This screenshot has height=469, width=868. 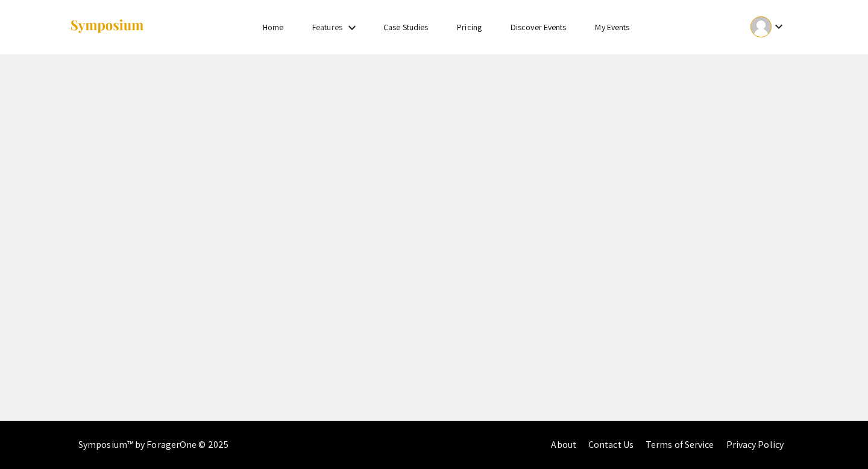 I want to click on img: Symposium by ForagerOne, so click(x=107, y=27).